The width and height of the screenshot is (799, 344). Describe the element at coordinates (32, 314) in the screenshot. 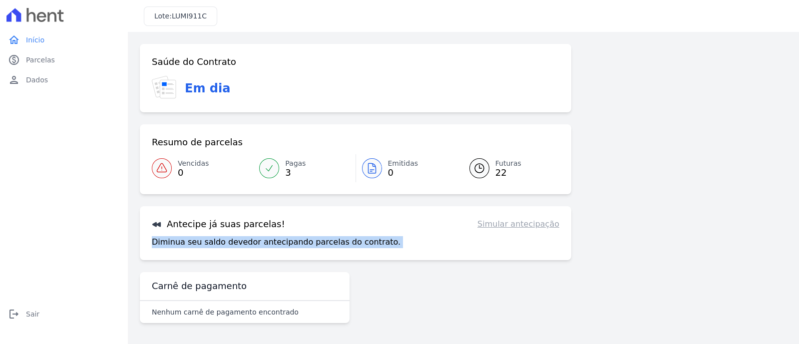

I see `span: Sair` at that location.